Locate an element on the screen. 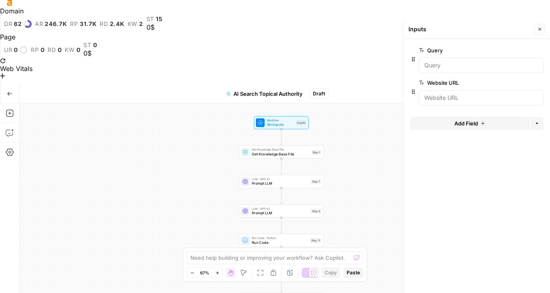  span: Copy is located at coordinates (330, 273).